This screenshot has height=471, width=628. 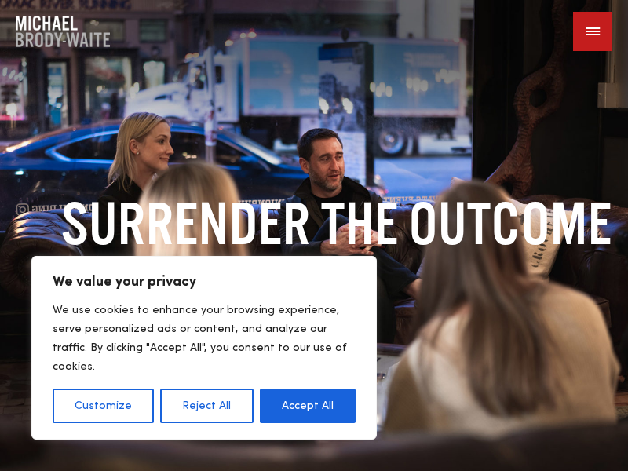 What do you see at coordinates (103, 406) in the screenshot?
I see `button: Customize` at bounding box center [103, 406].